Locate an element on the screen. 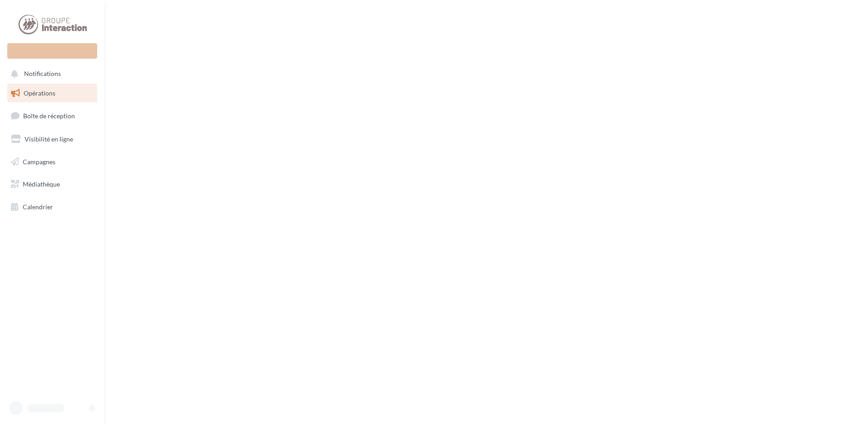  a: Campagnes is located at coordinates (53, 162).